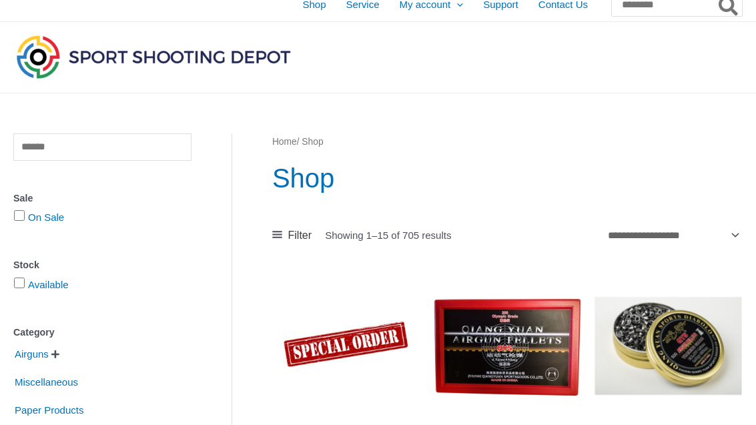 Image resolution: width=756 pixels, height=425 pixels. What do you see at coordinates (507, 179) in the screenshot?
I see `h1: Shop` at bounding box center [507, 179].